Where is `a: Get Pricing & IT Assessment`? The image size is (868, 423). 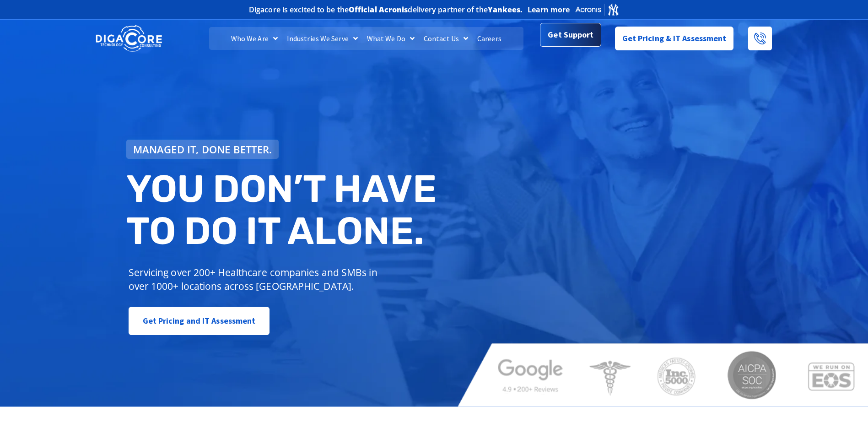 a: Get Pricing & IT Assessment is located at coordinates (674, 38).